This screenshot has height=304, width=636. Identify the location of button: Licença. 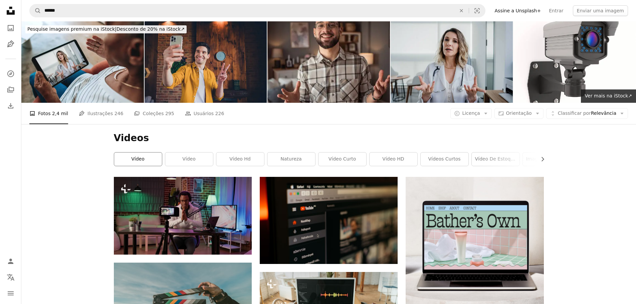
(471, 114).